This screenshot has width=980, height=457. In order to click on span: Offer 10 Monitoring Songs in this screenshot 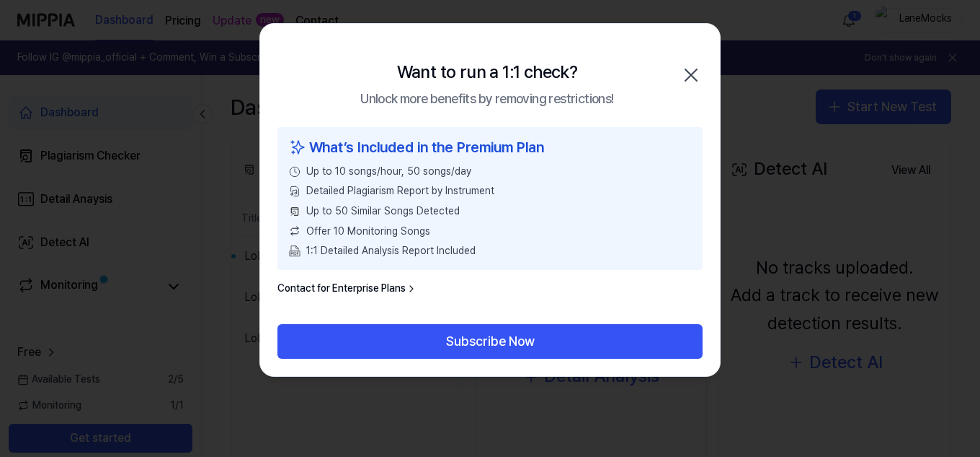, I will do `click(369, 231)`.